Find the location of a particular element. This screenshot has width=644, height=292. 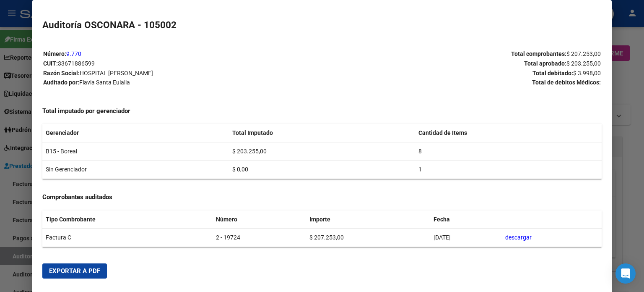

h2: Auditoría OSCONARA - 105002 is located at coordinates (322, 25).